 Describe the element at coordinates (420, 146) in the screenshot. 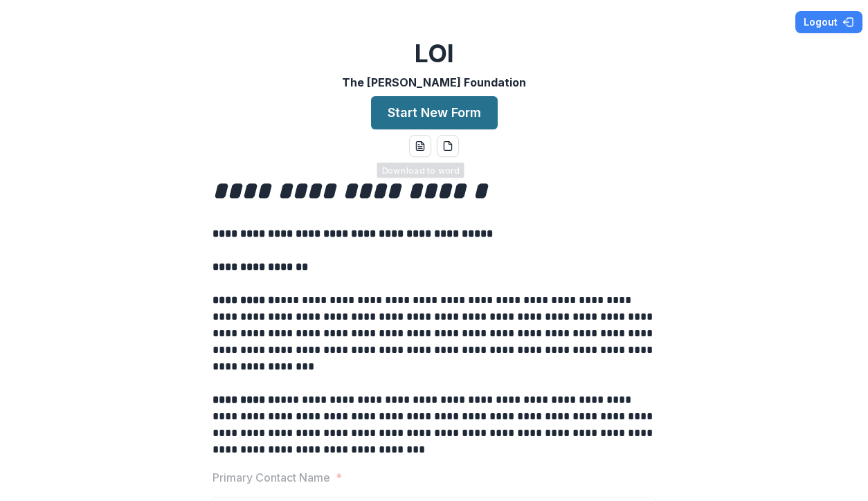

I see `button: word-download` at that location.